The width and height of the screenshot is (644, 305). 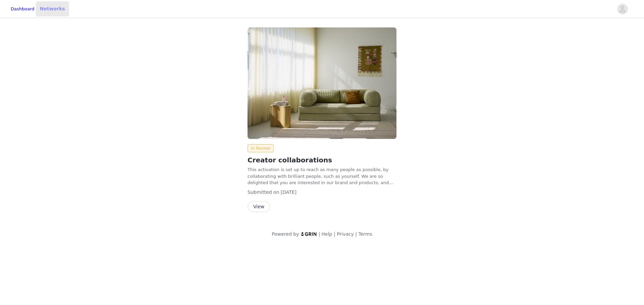 What do you see at coordinates (53, 8) in the screenshot?
I see `a: Networks` at bounding box center [53, 8].